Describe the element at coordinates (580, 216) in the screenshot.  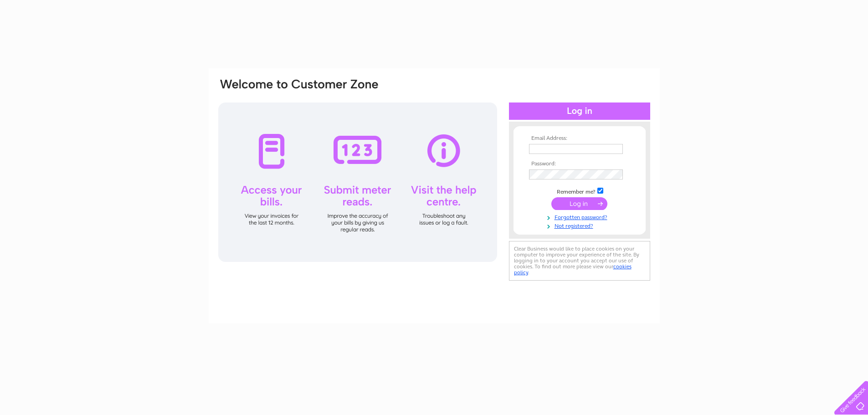
I see `a: Forgotten password?` at that location.